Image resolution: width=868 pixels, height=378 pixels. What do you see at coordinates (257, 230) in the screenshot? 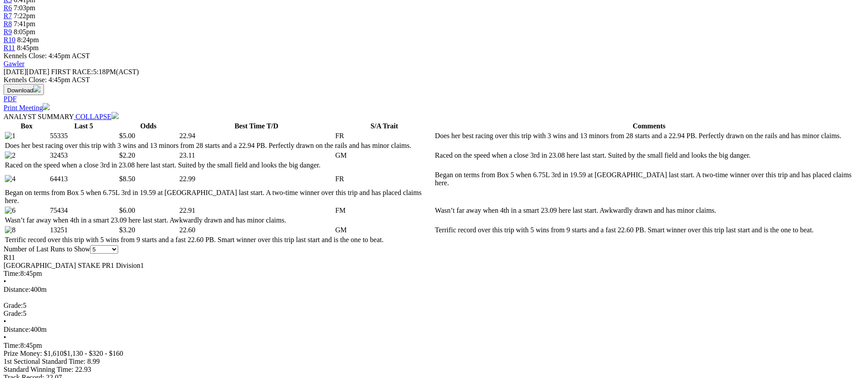
I see `td: 22.60` at bounding box center [257, 230].